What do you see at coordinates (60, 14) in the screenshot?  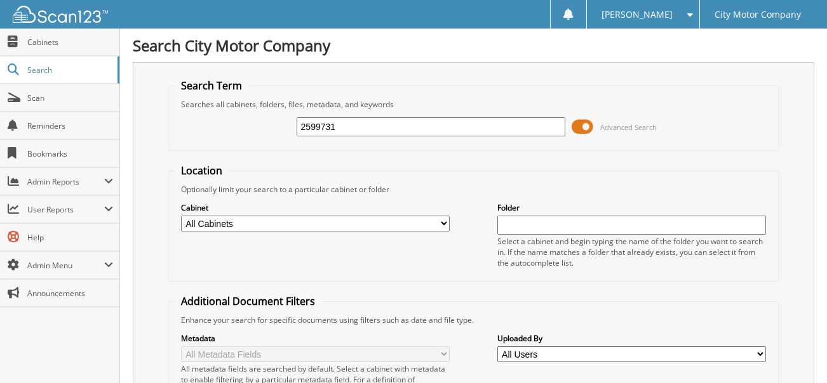 I see `img: scan123-logo-white.svg` at bounding box center [60, 14].